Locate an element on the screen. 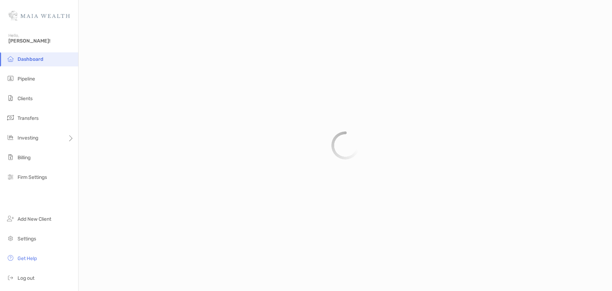 The height and width of the screenshot is (291, 612). span: Get Help is located at coordinates (27, 258).